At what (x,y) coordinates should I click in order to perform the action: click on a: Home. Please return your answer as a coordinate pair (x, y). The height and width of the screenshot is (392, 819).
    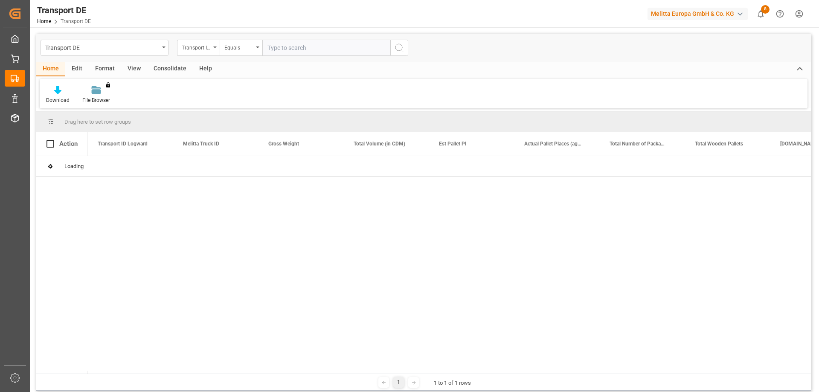
    Looking at the image, I should click on (44, 21).